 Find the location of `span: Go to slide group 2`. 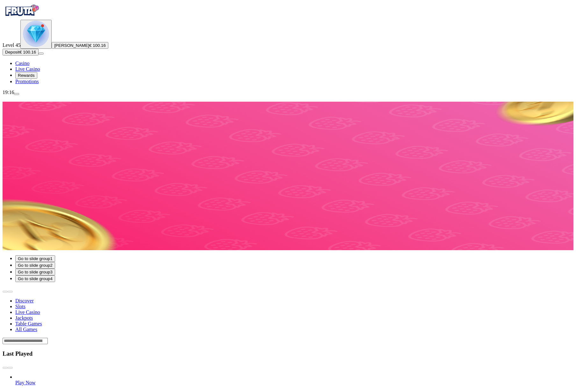

span: Go to slide group 2 is located at coordinates (35, 265).